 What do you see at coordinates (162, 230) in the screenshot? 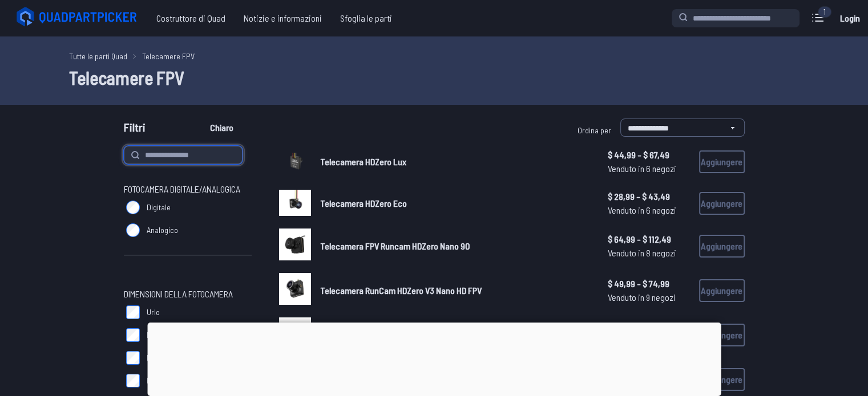
I see `font: Analogico` at bounding box center [162, 230].